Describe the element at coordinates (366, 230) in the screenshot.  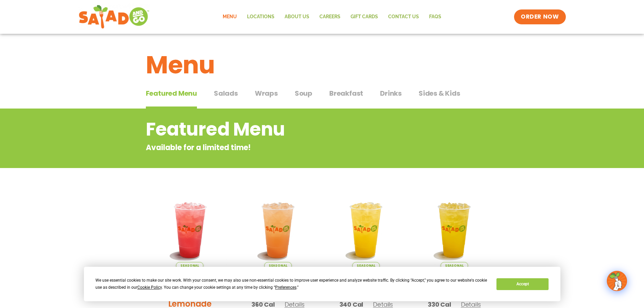
I see `img: Product photo for Sunkissed Yuzu Lemonade` at that location.